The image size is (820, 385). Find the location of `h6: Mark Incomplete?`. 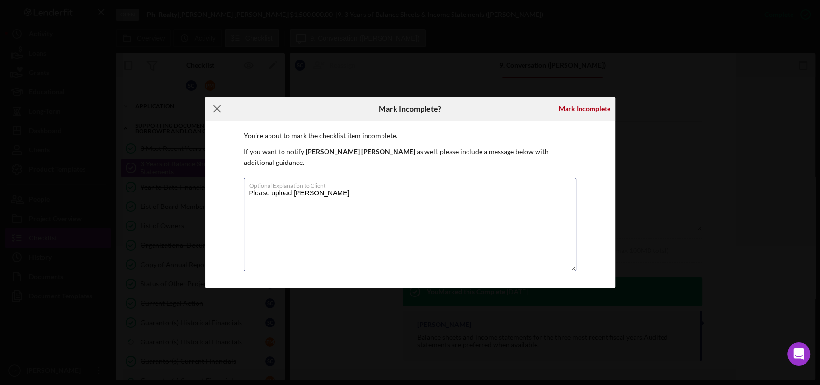

h6: Mark Incomplete? is located at coordinates (410, 109).